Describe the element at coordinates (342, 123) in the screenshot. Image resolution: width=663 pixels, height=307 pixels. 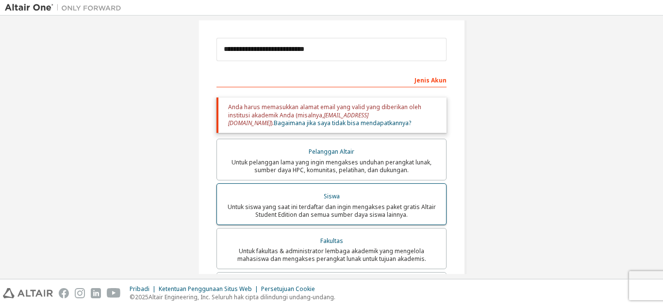
I see `a: Bagaimana jika saya tidak bisa mendapatkannya?` at that location.